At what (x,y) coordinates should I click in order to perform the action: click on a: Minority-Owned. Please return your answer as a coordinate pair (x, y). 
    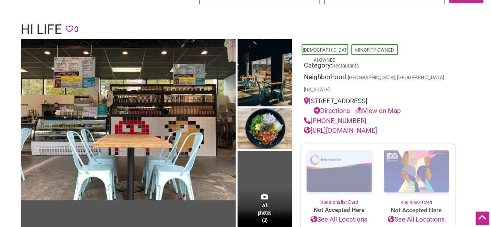
    Looking at the image, I should click on (375, 50).